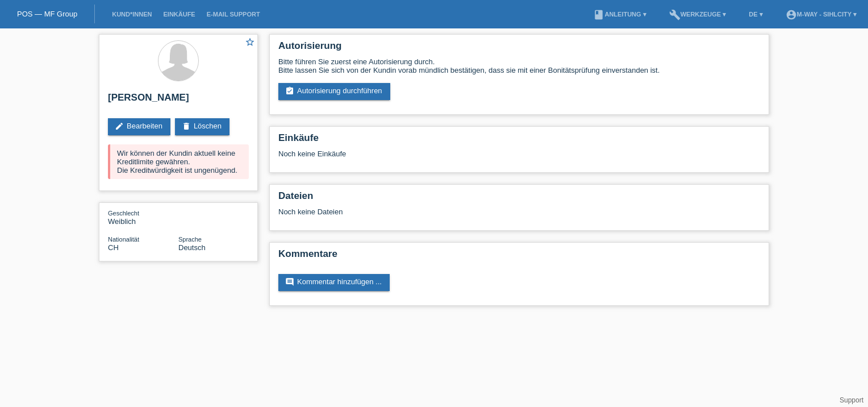  What do you see at coordinates (619, 14) in the screenshot?
I see `a: bookAnleitung ▾` at bounding box center [619, 14].